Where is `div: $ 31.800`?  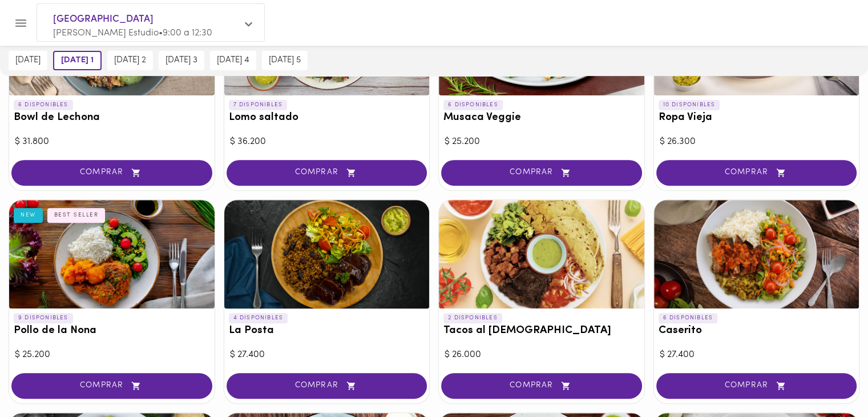
div: $ 31.800 is located at coordinates (112, 142).